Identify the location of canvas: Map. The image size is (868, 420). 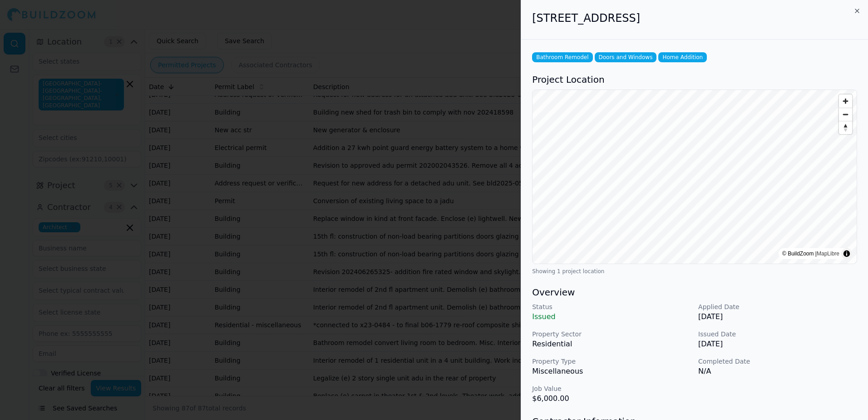
(694, 177).